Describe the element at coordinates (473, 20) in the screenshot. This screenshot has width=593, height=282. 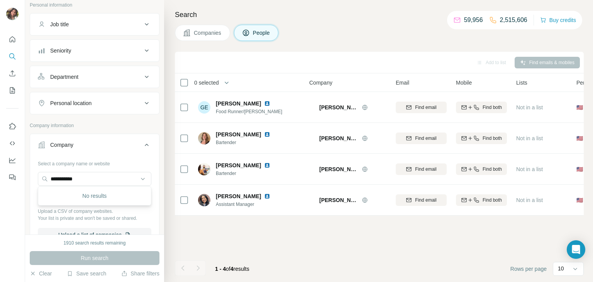
I see `p: 59,956` at that location.